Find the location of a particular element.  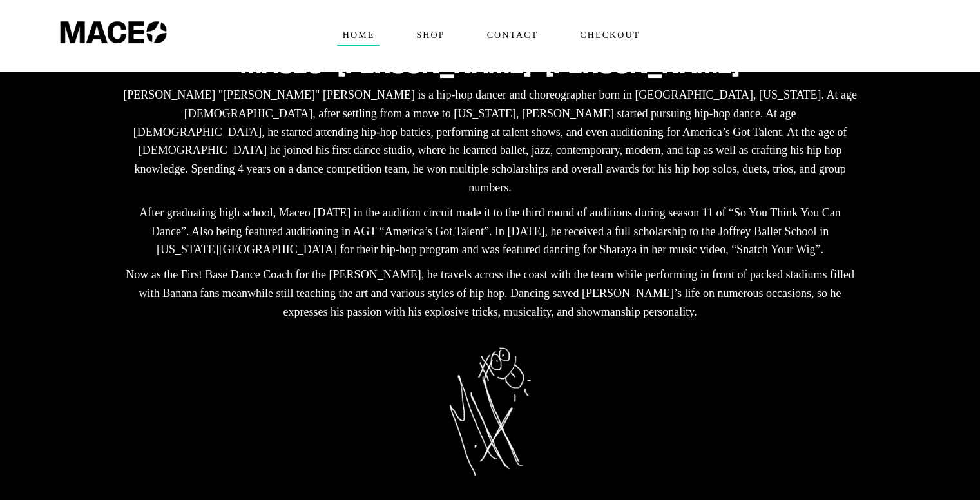

span: Checkout is located at coordinates (610, 36).